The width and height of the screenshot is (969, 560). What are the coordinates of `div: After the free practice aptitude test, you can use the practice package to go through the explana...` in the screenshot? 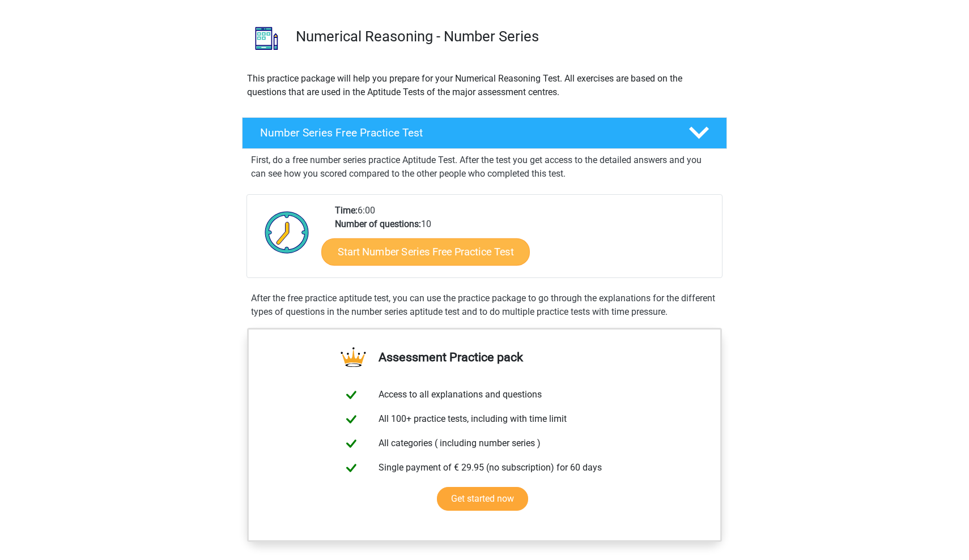 It's located at (484, 305).